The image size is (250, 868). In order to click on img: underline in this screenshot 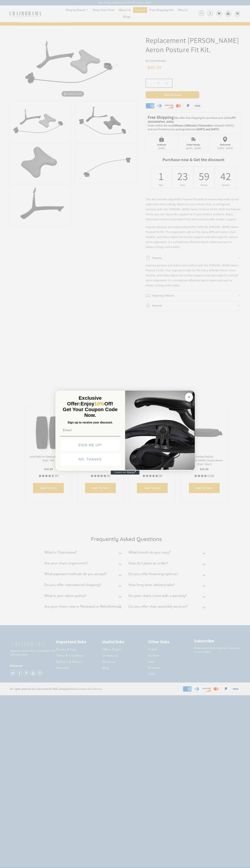, I will do `click(90, 437)`.